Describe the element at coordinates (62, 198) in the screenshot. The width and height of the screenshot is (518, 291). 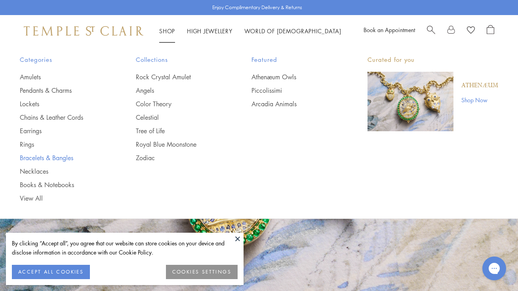
I see `a: View All` at that location.